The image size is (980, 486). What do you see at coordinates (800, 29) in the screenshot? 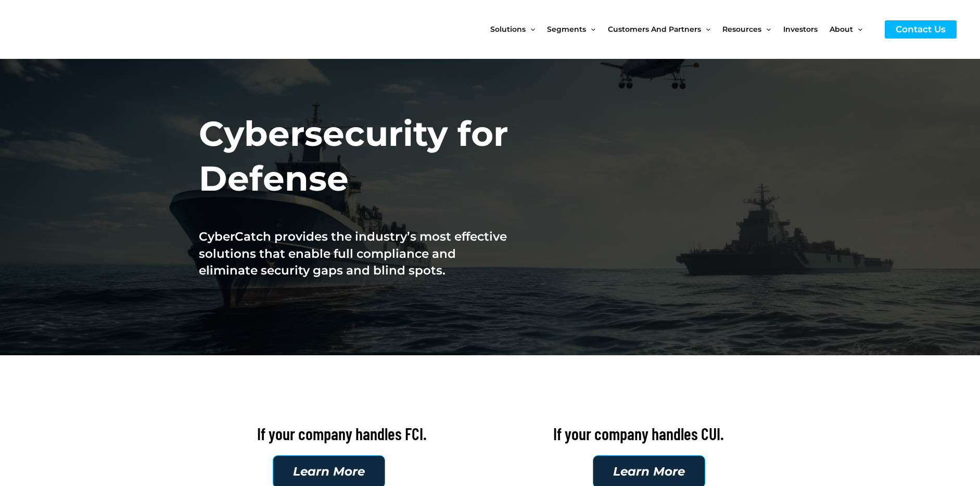
I see `span: Investors` at bounding box center [800, 29].